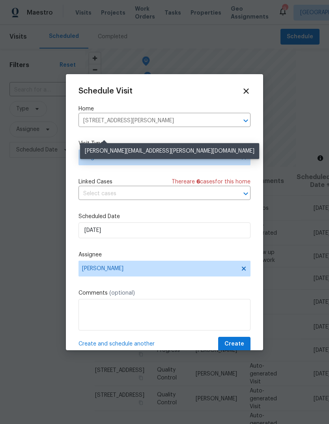 The width and height of the screenshot is (329, 424). Describe the element at coordinates (234, 344) in the screenshot. I see `button: Create` at that location.